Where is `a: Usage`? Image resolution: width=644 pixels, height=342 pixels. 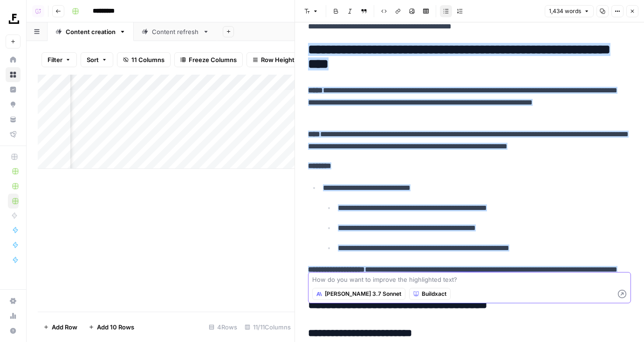
a: Usage is located at coordinates (13, 316).